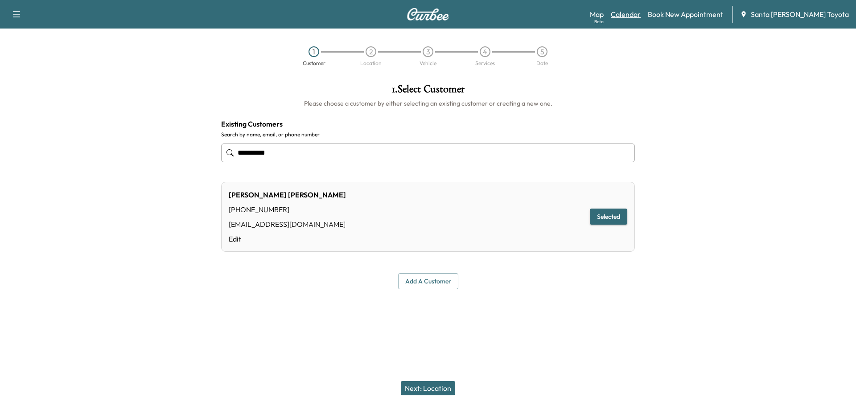  Describe the element at coordinates (428, 281) in the screenshot. I see `button: Add a customer` at that location.